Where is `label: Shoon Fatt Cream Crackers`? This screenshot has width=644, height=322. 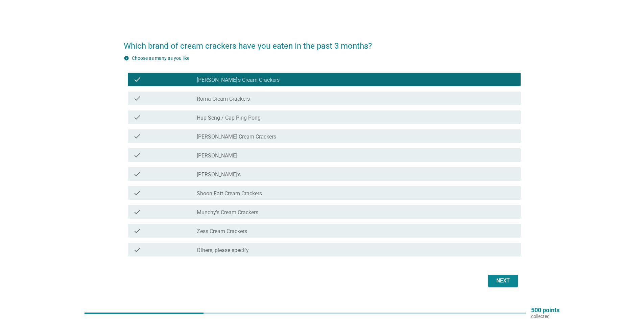 label: Shoon Fatt Cream Crackers is located at coordinates (229, 194).